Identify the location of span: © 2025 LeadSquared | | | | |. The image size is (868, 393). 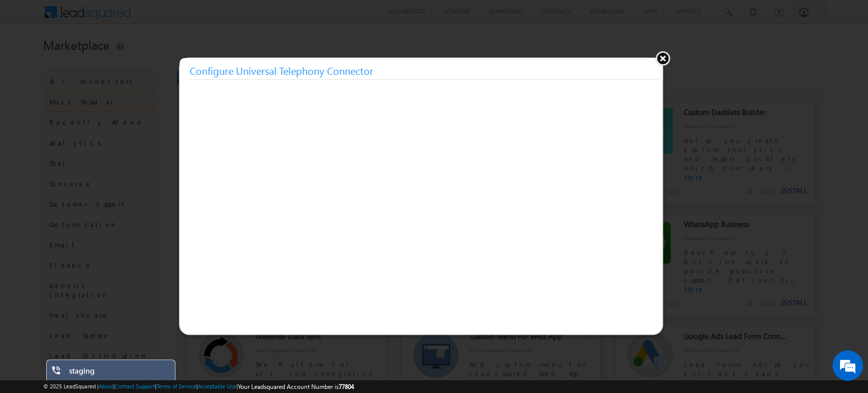
(198, 386).